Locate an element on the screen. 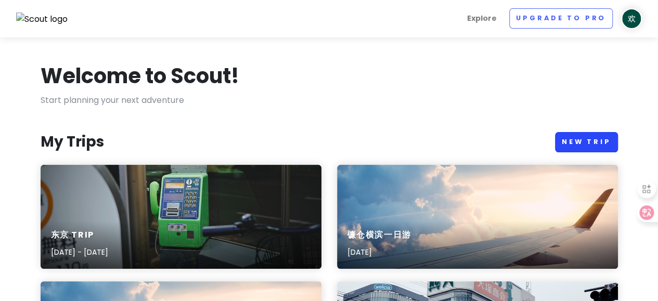  h1: Welcome to Scout! is located at coordinates (140, 76).